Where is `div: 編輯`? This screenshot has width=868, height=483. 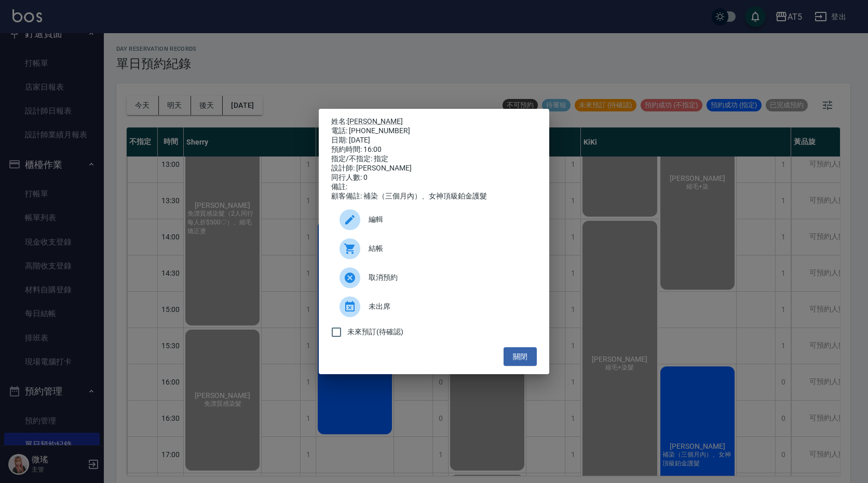 div: 編輯 is located at coordinates (434, 220).